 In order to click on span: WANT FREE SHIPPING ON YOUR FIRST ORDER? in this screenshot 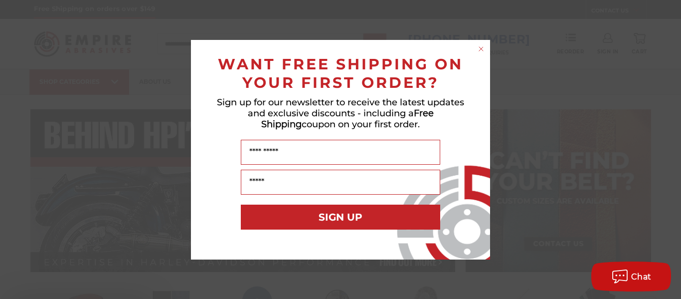, I will do `click(341, 73)`.